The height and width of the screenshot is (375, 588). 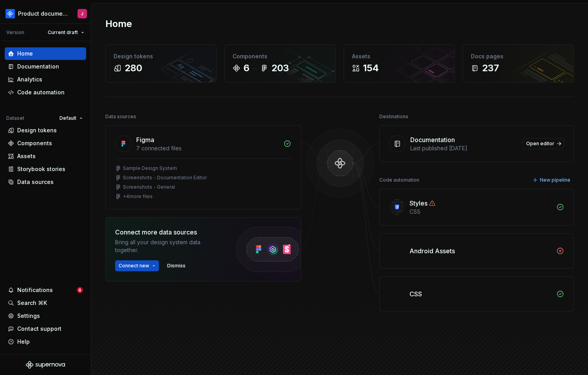 What do you see at coordinates (176, 266) in the screenshot?
I see `button: Dismiss` at bounding box center [176, 266].